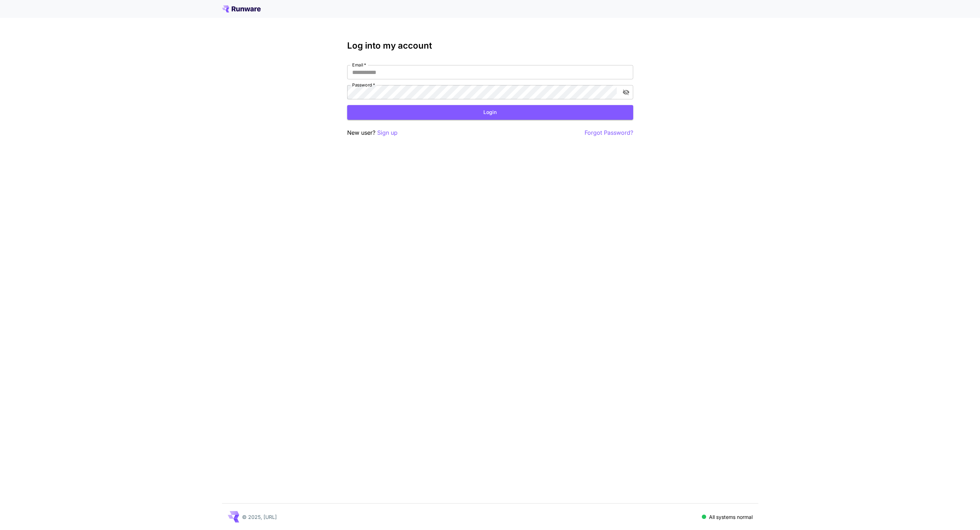  I want to click on button: Sign up, so click(387, 133).